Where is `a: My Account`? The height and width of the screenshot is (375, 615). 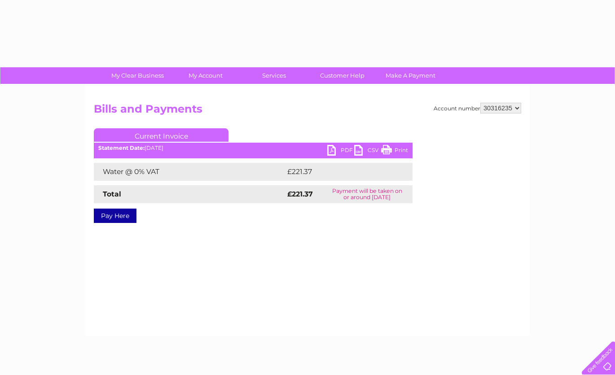
a: My Account is located at coordinates (205, 75).